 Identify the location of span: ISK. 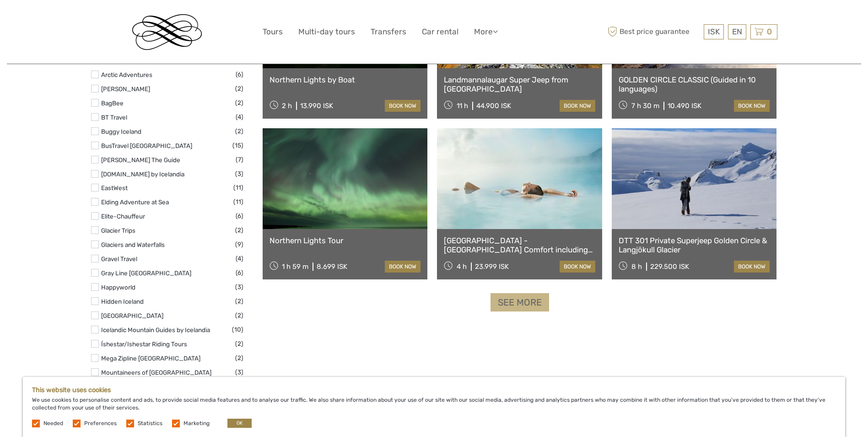
(714, 31).